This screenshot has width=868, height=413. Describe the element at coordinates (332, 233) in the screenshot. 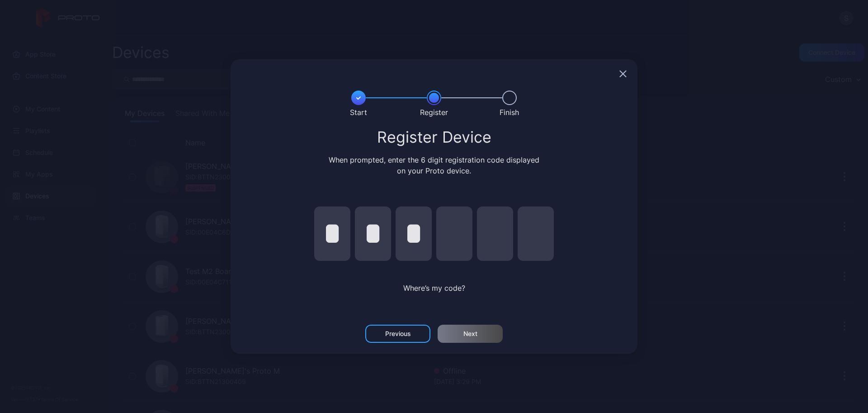

I see `input: pin code 1 of 6` at that location.